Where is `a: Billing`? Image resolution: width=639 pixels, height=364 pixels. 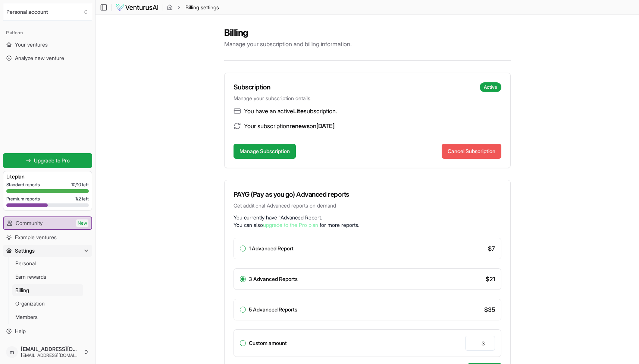 a: Billing is located at coordinates (48, 290).